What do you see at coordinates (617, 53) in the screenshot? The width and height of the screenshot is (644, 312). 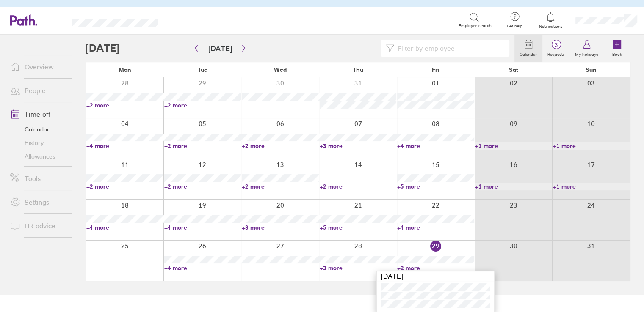 I see `label: Book` at bounding box center [617, 53].